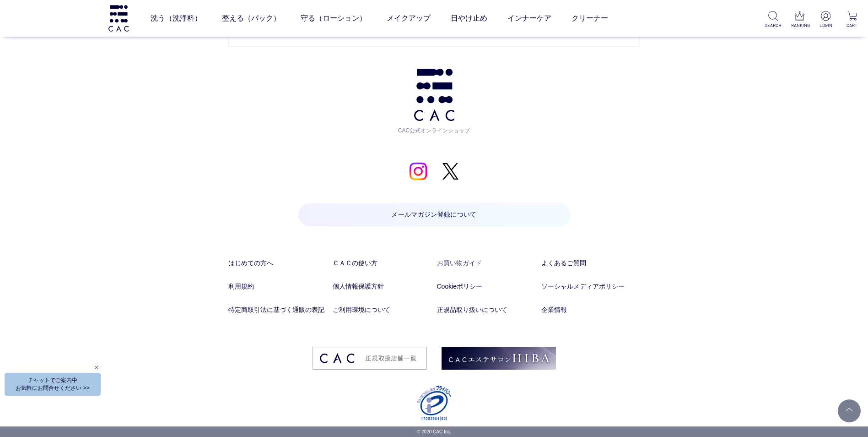 The width and height of the screenshot is (868, 437). Describe the element at coordinates (176, 18) in the screenshot. I see `a: 洗う（洗浄料）` at that location.